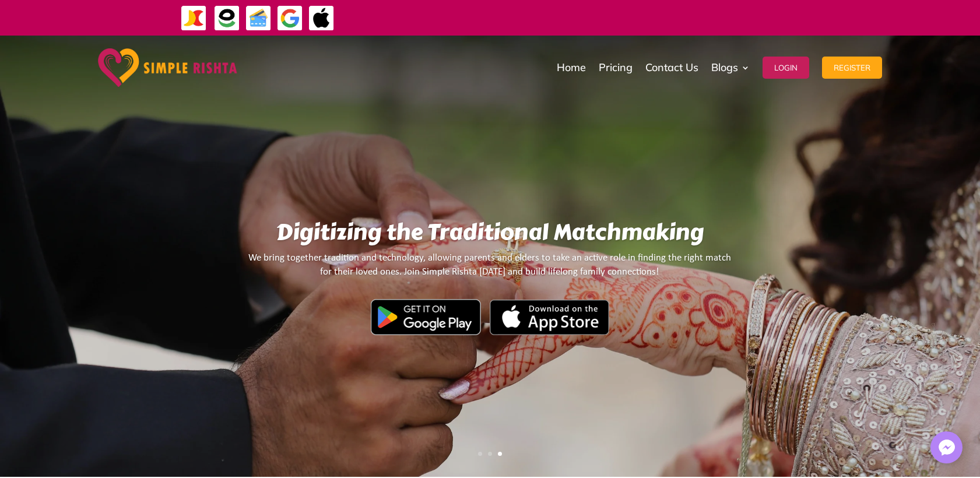 The height and width of the screenshot is (478, 980). Describe the element at coordinates (946, 448) in the screenshot. I see `img: Messenger` at that location.